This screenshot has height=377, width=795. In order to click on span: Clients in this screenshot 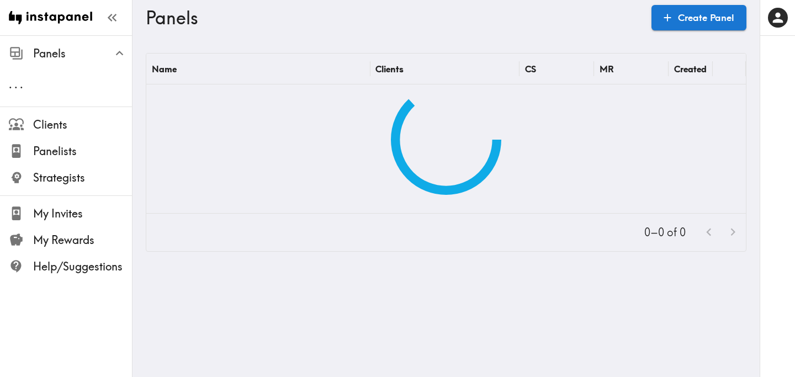, I will do `click(82, 125)`.